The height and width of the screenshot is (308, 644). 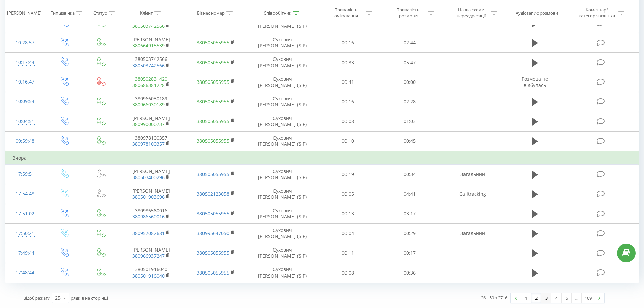 I want to click on div: 25, so click(x=58, y=298).